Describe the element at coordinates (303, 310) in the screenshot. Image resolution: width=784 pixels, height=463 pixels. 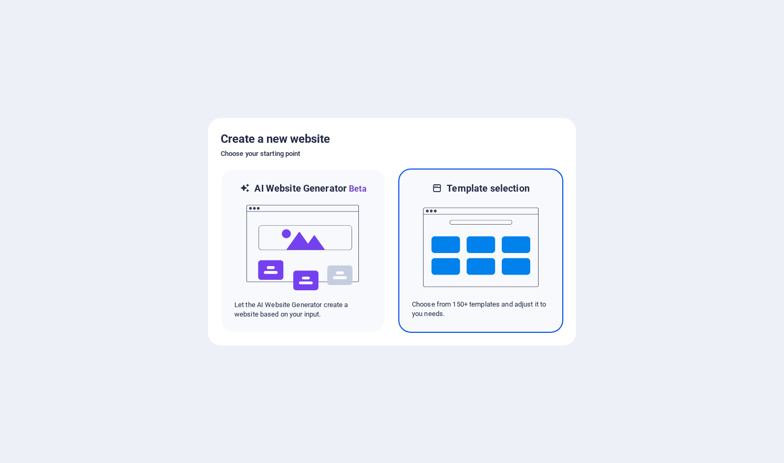
I see `p: Let the AI Website Generator create a website based on your input.` at that location.